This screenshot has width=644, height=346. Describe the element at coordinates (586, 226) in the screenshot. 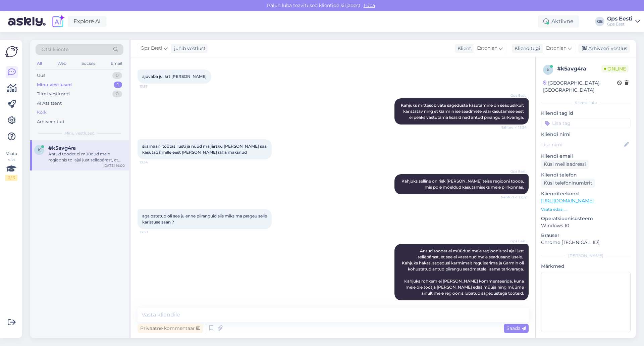

I see `p: Windows 10` at that location.